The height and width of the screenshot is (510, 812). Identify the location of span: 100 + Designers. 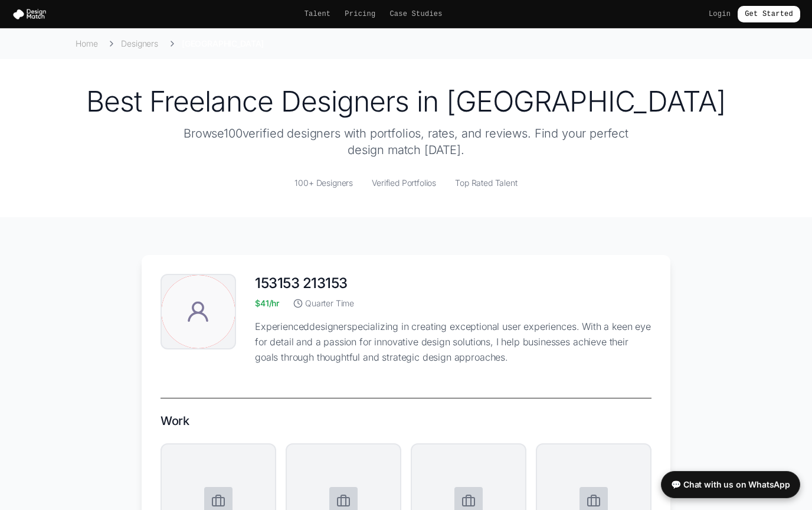
(324, 183).